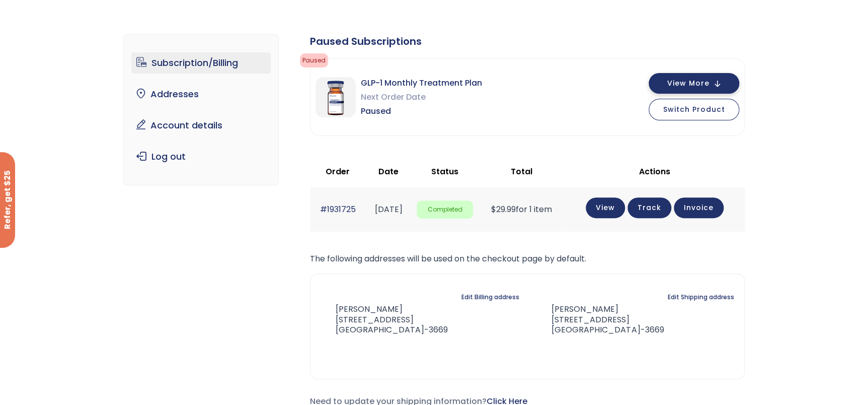 This screenshot has width=868, height=405. Describe the element at coordinates (489, 297) in the screenshot. I see `a: Edit Billing address` at that location.